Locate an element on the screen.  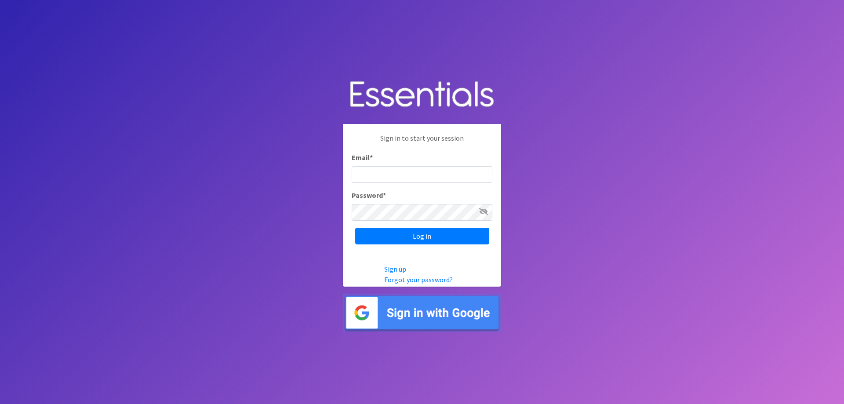
img: Sign in with Google is located at coordinates (422, 313).